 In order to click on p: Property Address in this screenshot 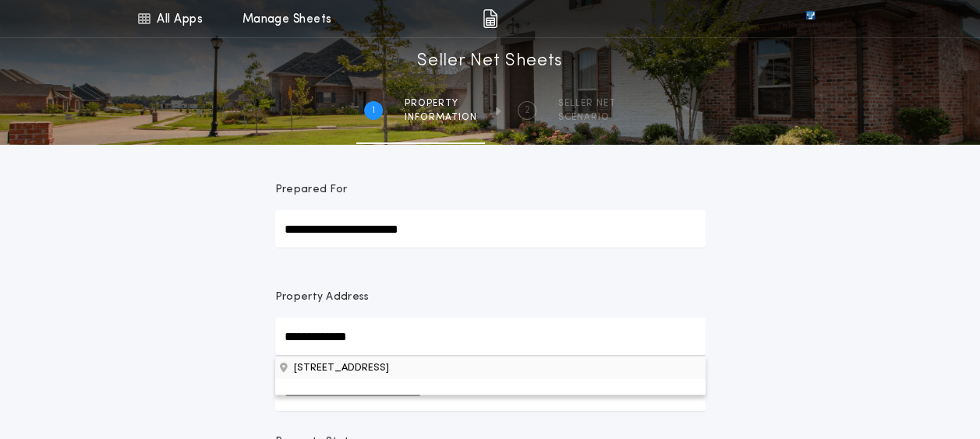, I will do `click(490, 297)`.